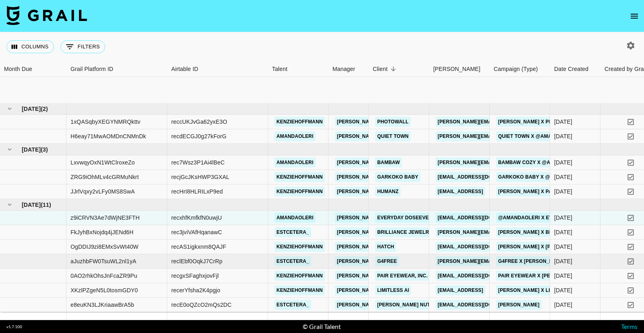 The image size is (644, 333). I want to click on div: JJrlVqxy2vLFy0MS8SwA, so click(102, 191).